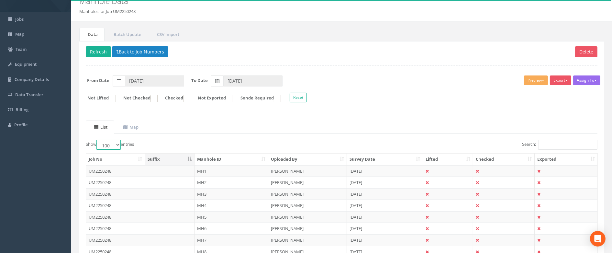  Describe the element at coordinates (559, 145) in the screenshot. I see `label: Search:` at that location.